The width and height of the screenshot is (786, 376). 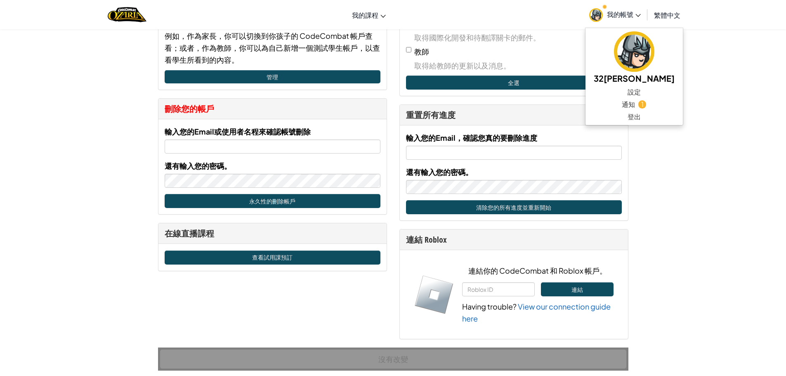 What do you see at coordinates (634, 92) in the screenshot?
I see `a: 設定` at bounding box center [634, 92].